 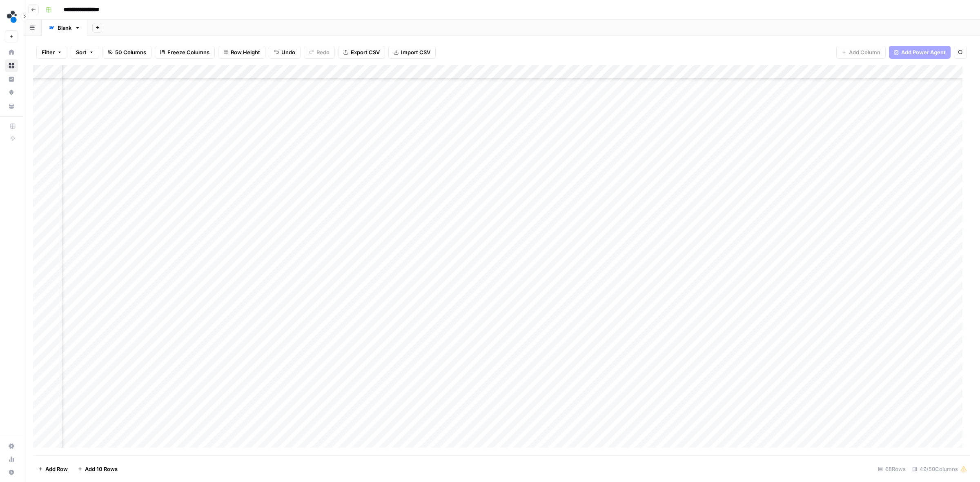 I want to click on a: Opportunities, so click(x=11, y=93).